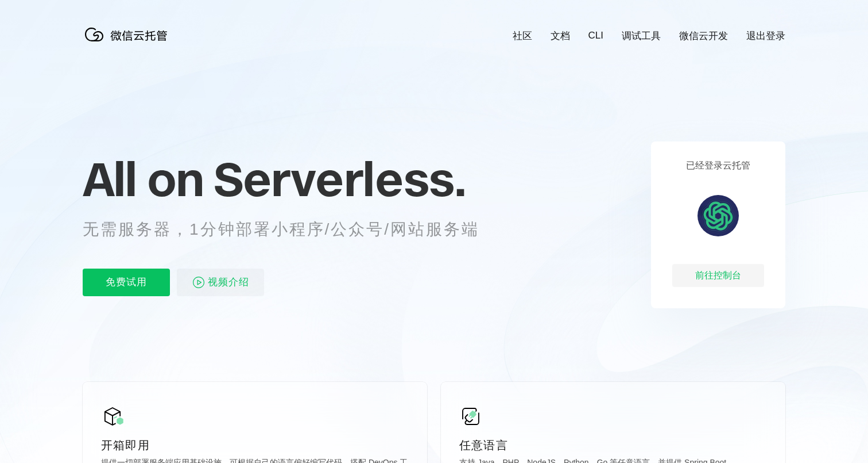  I want to click on p: 任意语言, so click(614, 445).